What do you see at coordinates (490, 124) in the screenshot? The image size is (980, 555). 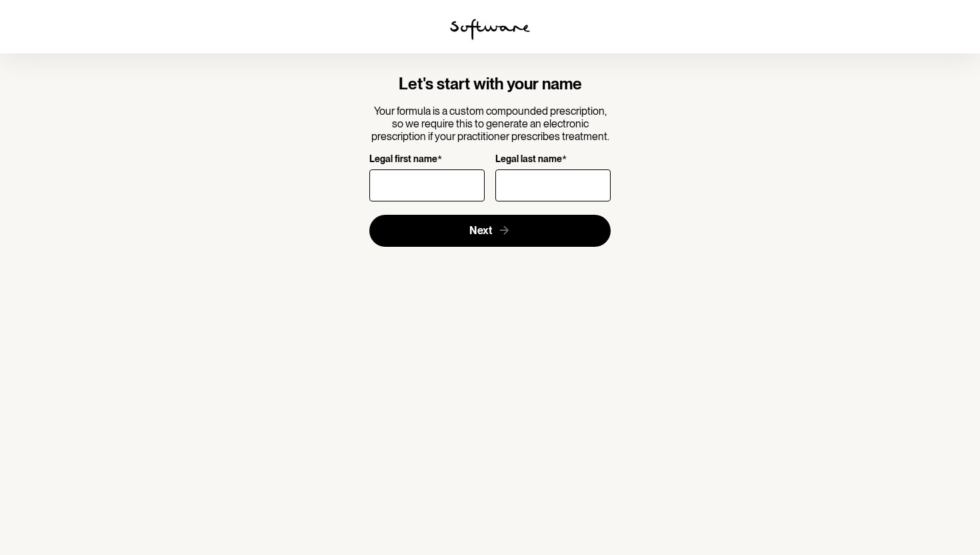 I see `p: Your formula is a custom compounded prescription, so we require this to generate an electronic pr...` at bounding box center [490, 124].